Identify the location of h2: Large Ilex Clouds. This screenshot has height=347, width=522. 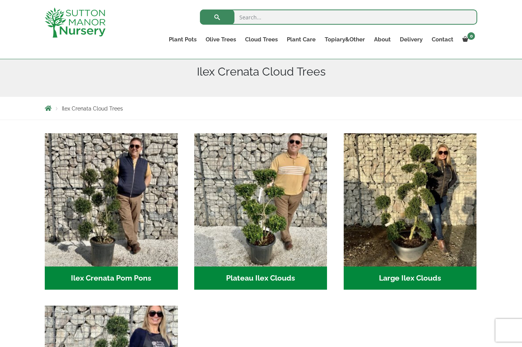
(410, 278).